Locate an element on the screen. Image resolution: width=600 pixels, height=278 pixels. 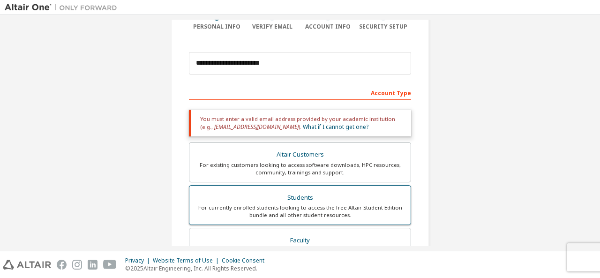
div: Altair Customers is located at coordinates (300, 155).